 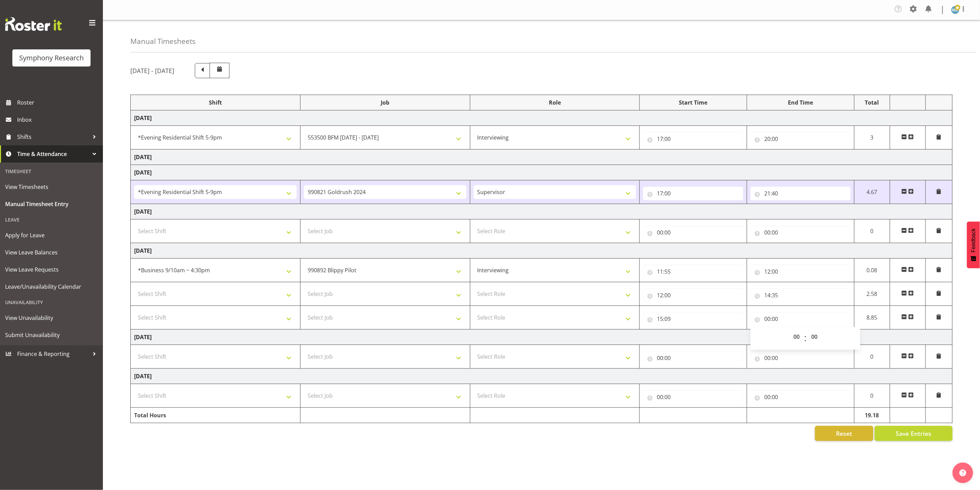 What do you see at coordinates (52, 335) in the screenshot?
I see `span: Submit Unavailability` at bounding box center [52, 335].